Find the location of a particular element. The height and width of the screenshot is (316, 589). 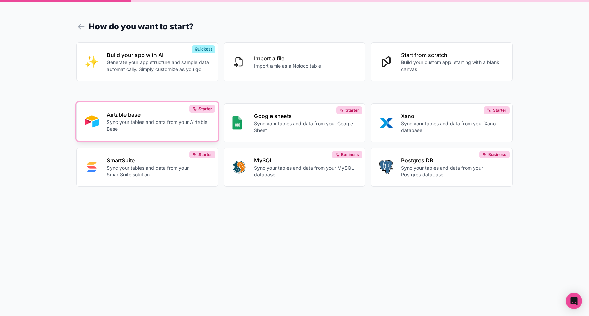

p: Build your app with AI is located at coordinates (158, 55).